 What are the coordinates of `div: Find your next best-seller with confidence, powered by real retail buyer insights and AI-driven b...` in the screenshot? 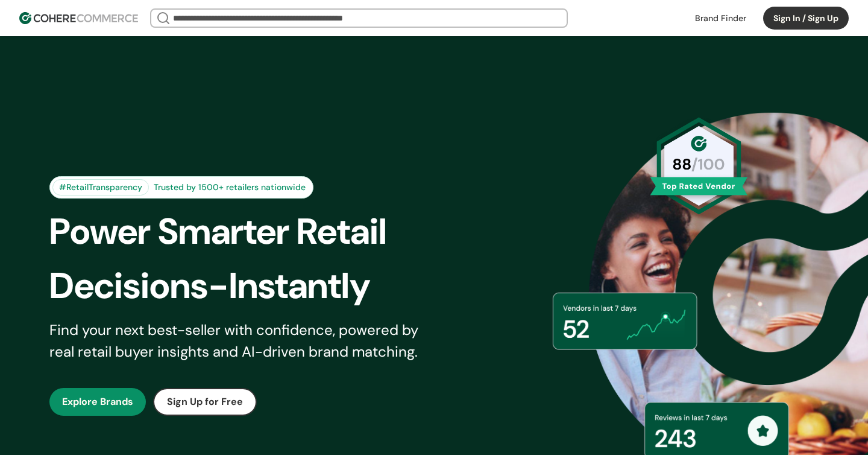 It's located at (242, 341).